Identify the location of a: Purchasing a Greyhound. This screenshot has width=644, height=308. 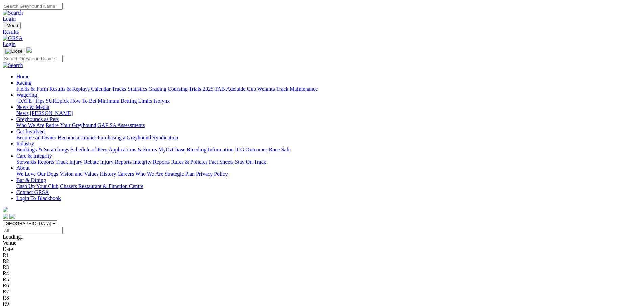
(125, 137).